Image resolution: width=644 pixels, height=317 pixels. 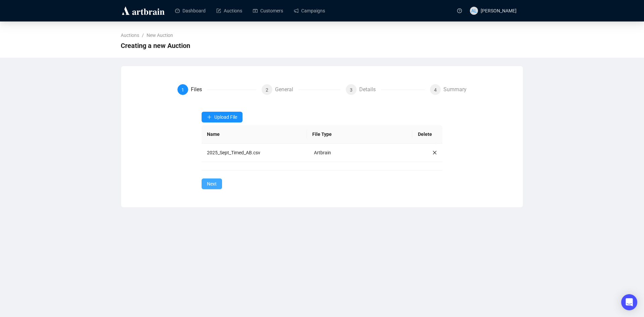 I want to click on span: Upload File, so click(x=226, y=117).